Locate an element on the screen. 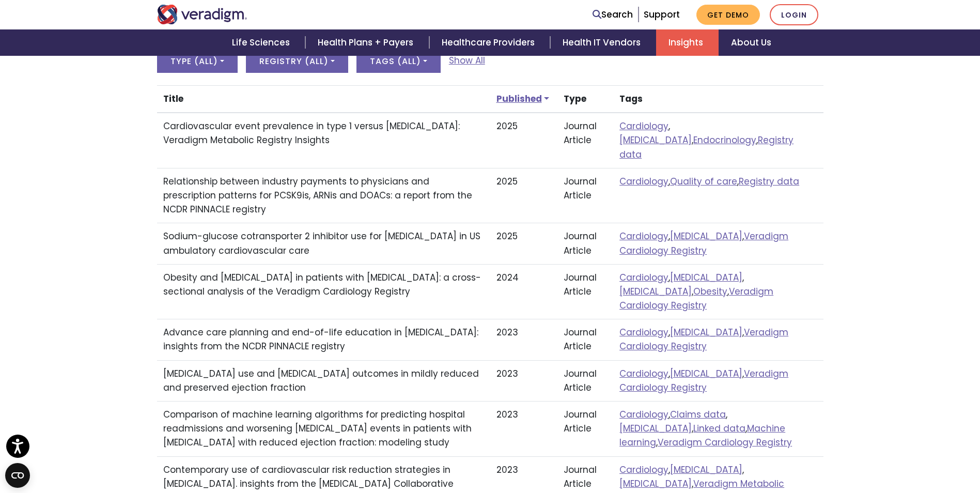 This screenshot has width=980, height=493. a: About Us is located at coordinates (751, 42).